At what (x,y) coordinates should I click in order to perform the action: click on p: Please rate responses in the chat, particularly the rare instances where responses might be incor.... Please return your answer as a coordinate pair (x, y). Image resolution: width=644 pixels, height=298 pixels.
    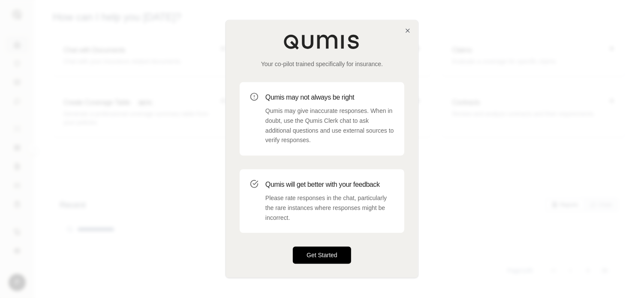
    Looking at the image, I should click on (330, 208).